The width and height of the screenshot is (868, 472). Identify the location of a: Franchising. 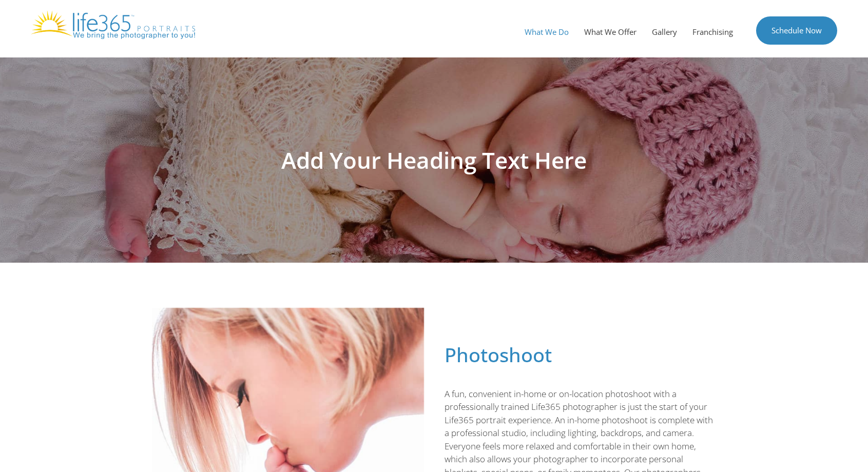
(712, 32).